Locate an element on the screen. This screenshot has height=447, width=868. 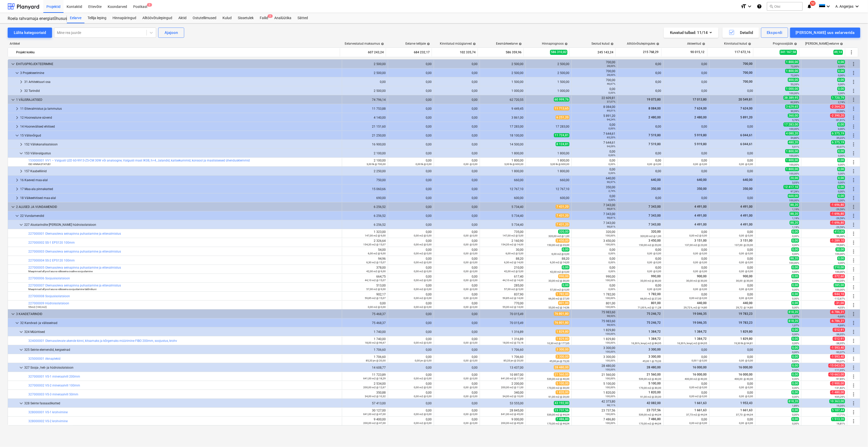
div: Alltöövõtulepingutes is located at coordinates (643, 43).